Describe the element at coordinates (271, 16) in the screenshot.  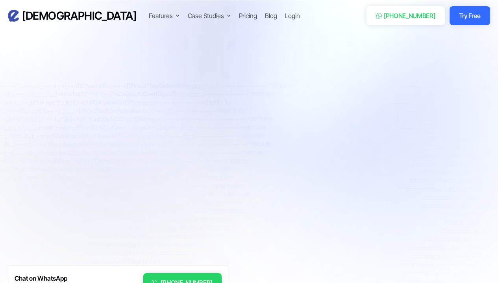
I see `div: Blog` at that location.